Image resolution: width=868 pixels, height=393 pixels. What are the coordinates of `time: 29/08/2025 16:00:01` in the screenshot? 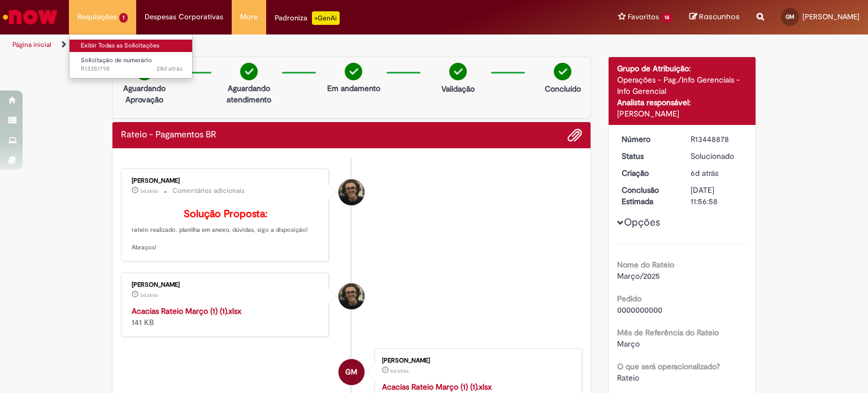 It's located at (149, 295).